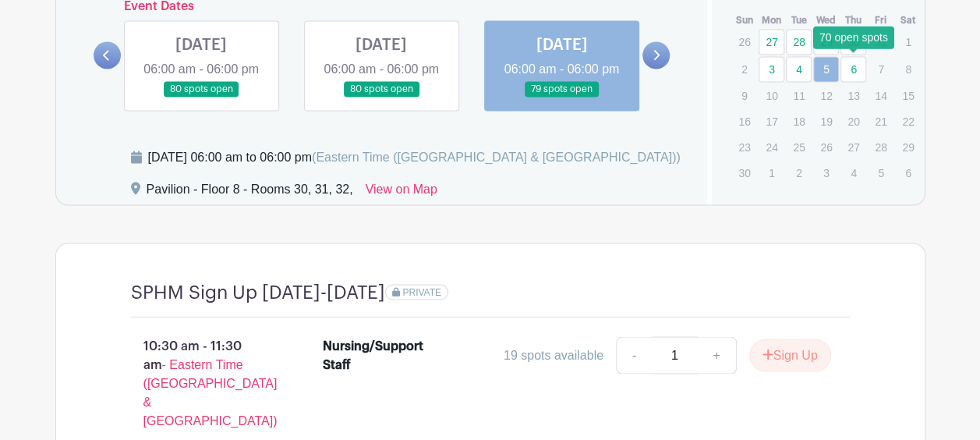 Image resolution: width=980 pixels, height=440 pixels. I want to click on button: Sign Up, so click(790, 355).